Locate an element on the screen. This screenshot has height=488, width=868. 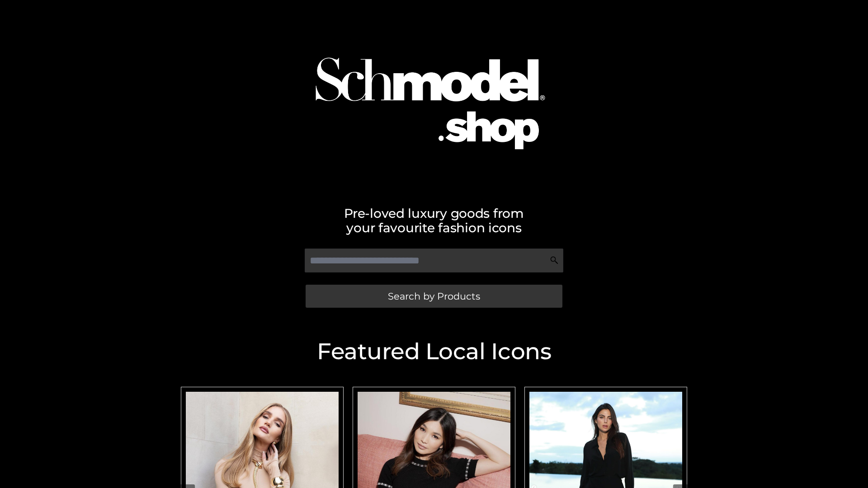
a: Search by Products is located at coordinates (434, 296).